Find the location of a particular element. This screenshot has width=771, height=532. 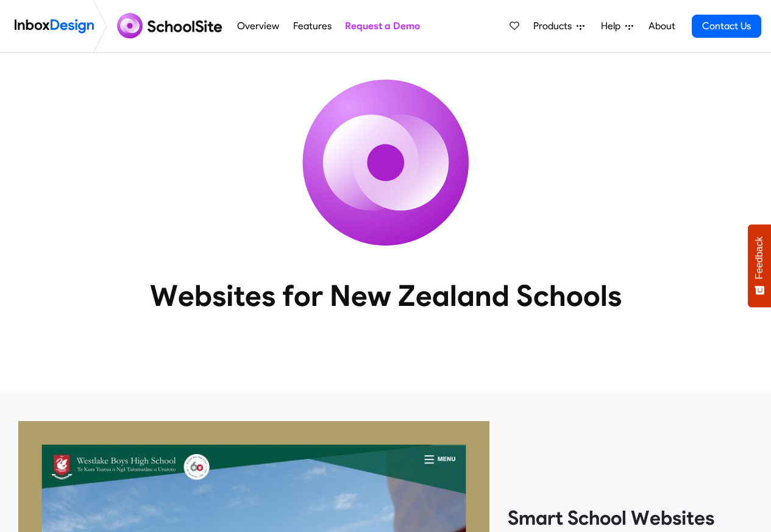

a: Products is located at coordinates (559, 26).